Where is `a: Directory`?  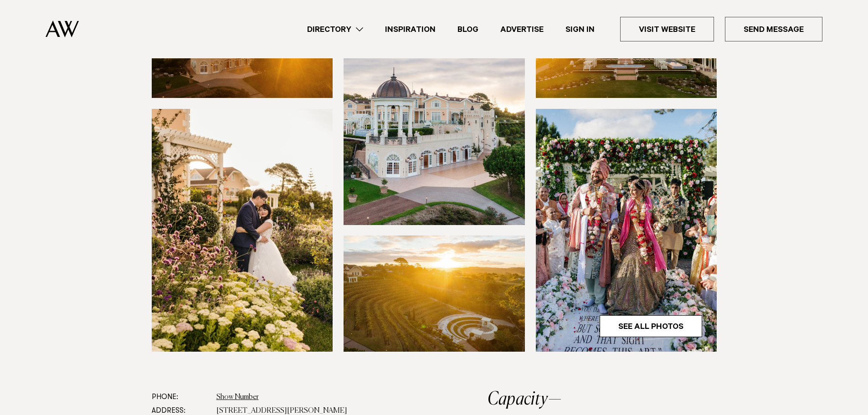 a: Directory is located at coordinates (335, 29).